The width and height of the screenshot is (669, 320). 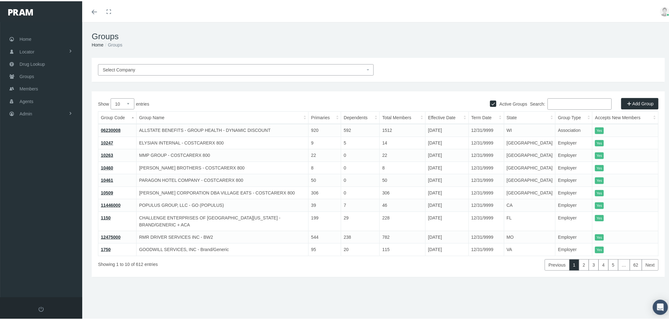 I want to click on a: 1750, so click(x=106, y=248).